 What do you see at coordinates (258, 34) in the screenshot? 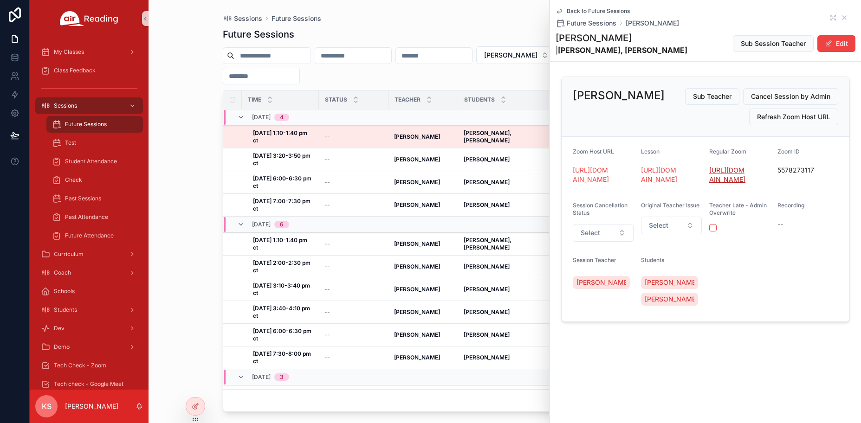
I see `h1: Future Sessions` at bounding box center [258, 34].